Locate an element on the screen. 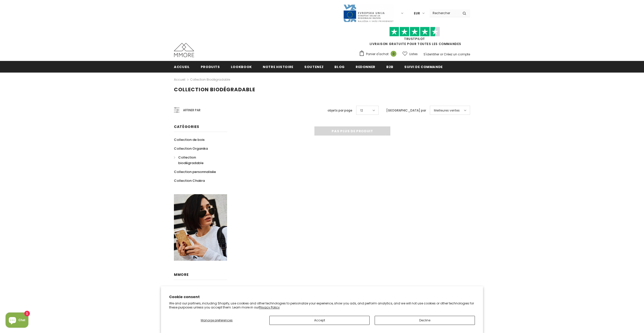 The image size is (644, 333). p: We and our partners, including Shopify, use cookies and other technologies to personalize your ex... is located at coordinates (322, 305).